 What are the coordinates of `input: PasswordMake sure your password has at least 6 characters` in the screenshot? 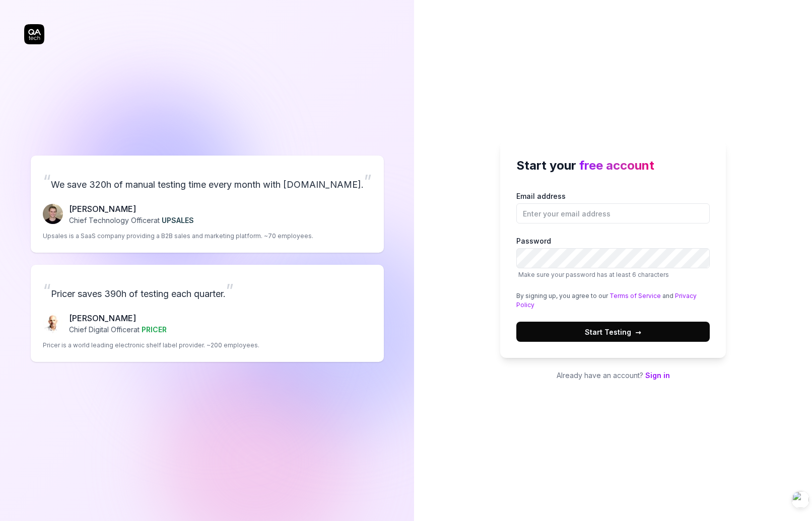 It's located at (613, 258).